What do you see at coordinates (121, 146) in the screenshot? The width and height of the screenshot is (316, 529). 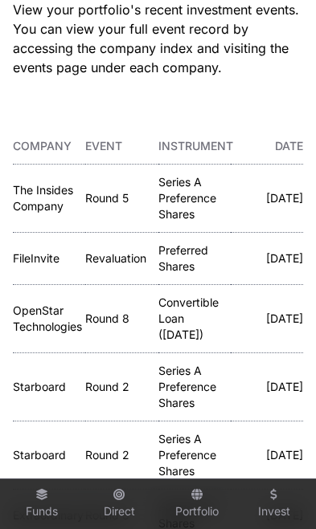 I see `th: Event` at bounding box center [121, 146].